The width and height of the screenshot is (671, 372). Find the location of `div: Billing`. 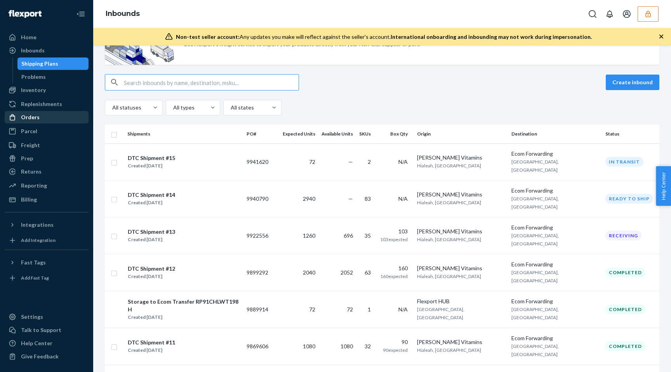

div: Billing is located at coordinates (29, 199).